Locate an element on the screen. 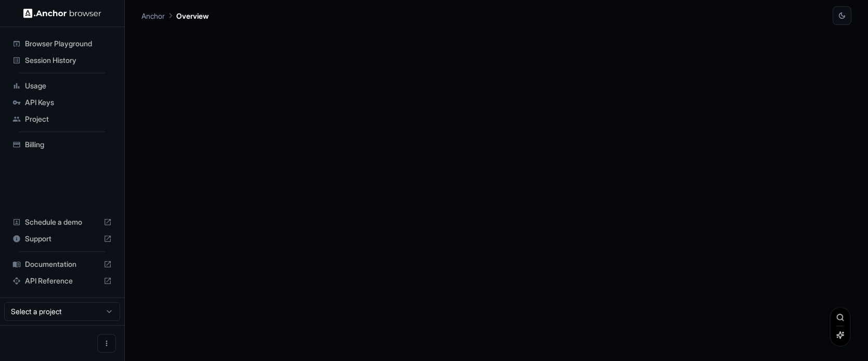 Image resolution: width=868 pixels, height=361 pixels. span: API Keys is located at coordinates (68, 102).